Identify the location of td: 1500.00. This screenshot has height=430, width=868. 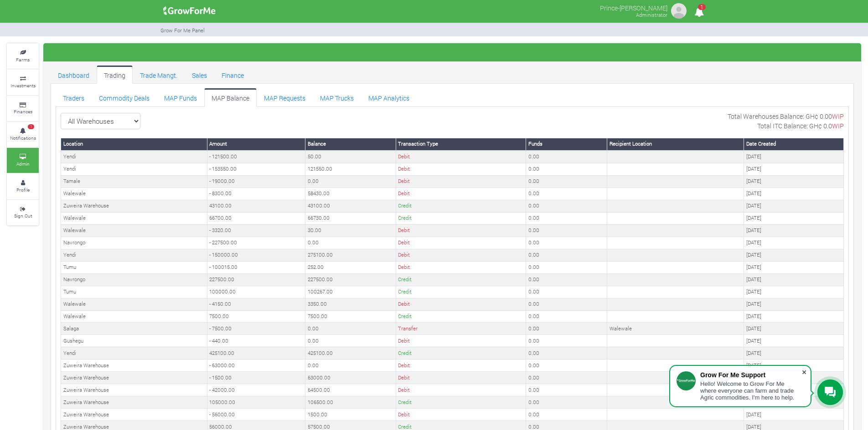
(351, 415).